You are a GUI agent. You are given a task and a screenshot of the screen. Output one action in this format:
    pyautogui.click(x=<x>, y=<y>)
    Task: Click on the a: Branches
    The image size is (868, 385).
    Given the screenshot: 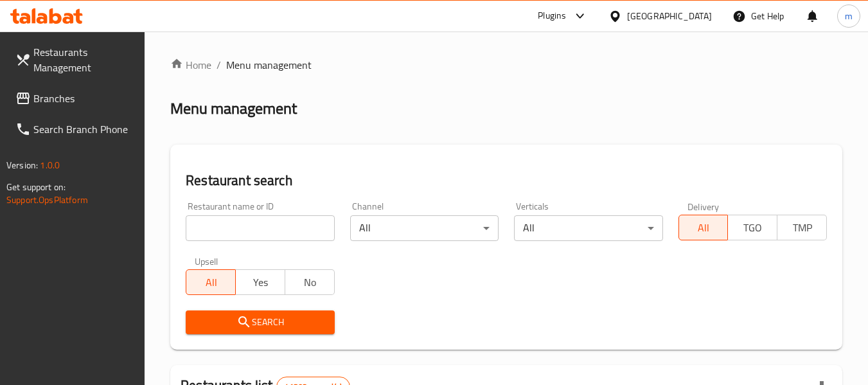 What is the action you would take?
    pyautogui.click(x=75, y=99)
    